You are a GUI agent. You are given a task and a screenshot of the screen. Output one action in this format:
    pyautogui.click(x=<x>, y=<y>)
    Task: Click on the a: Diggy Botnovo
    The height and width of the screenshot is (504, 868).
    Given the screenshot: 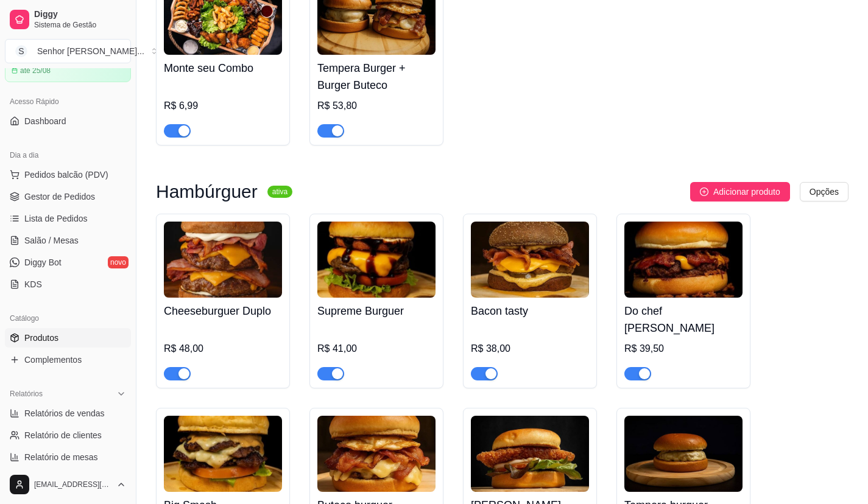 What is the action you would take?
    pyautogui.click(x=67, y=262)
    